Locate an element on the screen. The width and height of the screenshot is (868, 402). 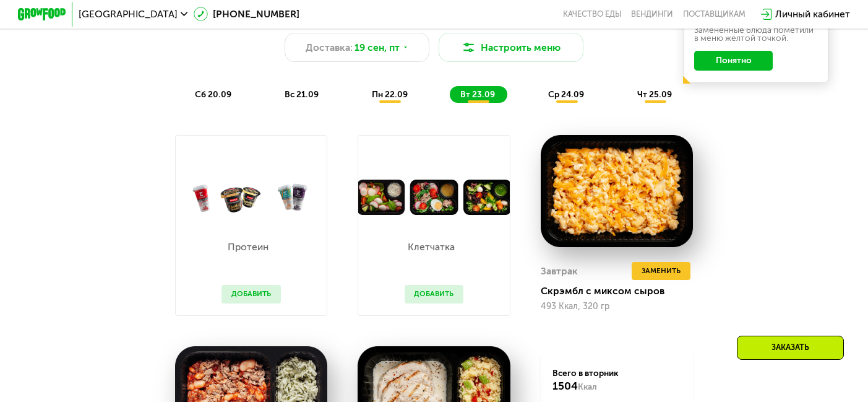
span: ср 24.09 is located at coordinates (566, 94).